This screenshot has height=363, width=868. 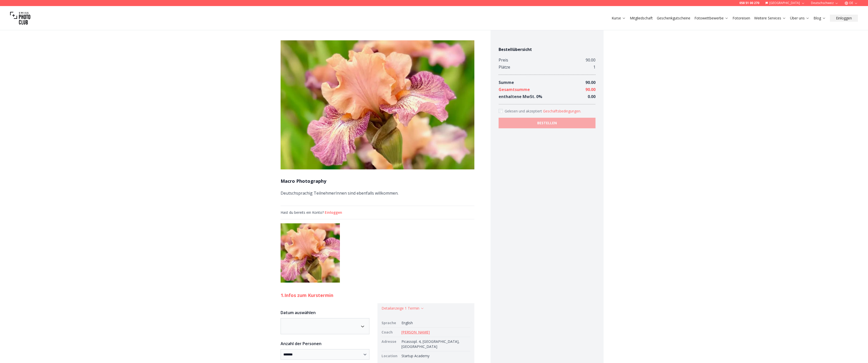 What do you see at coordinates (378, 212) in the screenshot?
I see `div: Hast du bereits ein Konto?` at bounding box center [378, 212].